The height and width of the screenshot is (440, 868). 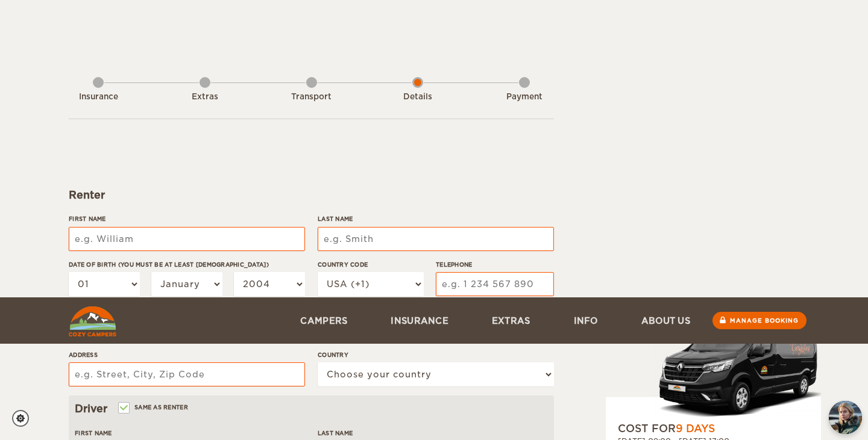 I want to click on a: Insurance, so click(x=419, y=320).